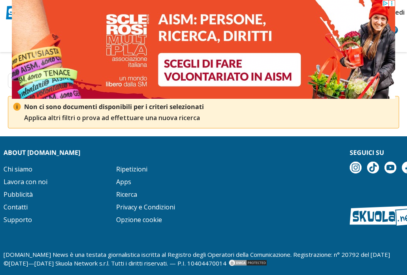 The image size is (407, 275). I want to click on strong: Seguici su, so click(367, 153).